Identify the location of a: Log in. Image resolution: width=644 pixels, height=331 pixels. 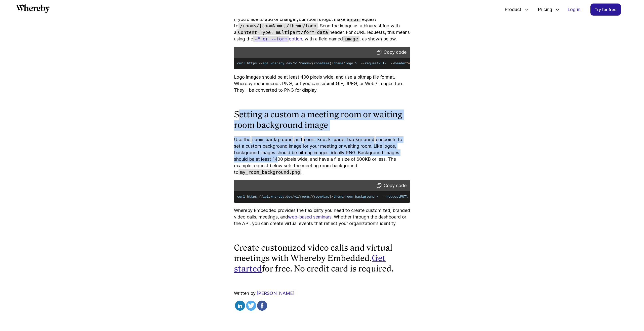
(574, 9).